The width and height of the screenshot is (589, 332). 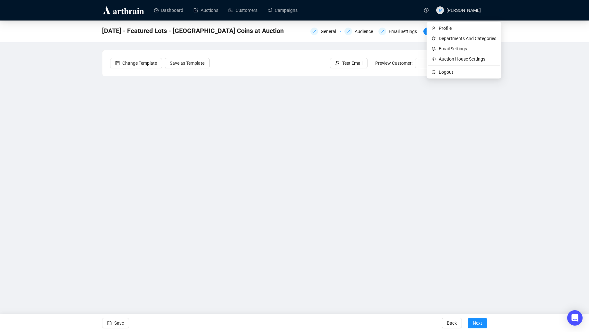 What do you see at coordinates (394, 63) in the screenshot?
I see `span: Preview Customer:` at bounding box center [394, 63].